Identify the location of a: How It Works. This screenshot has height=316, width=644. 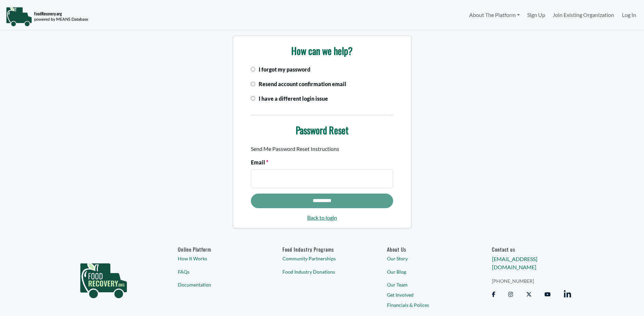
(217, 259).